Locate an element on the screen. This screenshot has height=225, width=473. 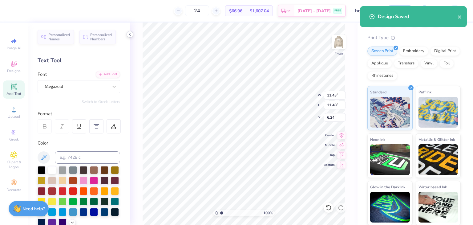
div: Foil is located at coordinates (447, 63).